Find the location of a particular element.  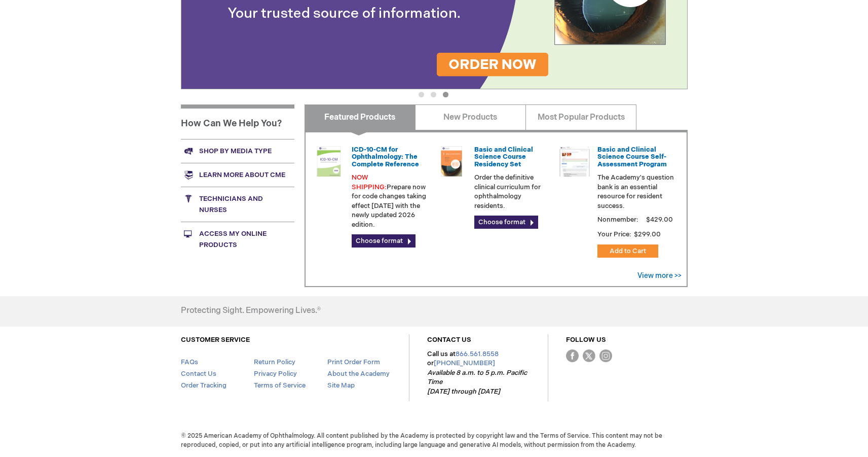

button: 2 of 3 is located at coordinates (433, 94).